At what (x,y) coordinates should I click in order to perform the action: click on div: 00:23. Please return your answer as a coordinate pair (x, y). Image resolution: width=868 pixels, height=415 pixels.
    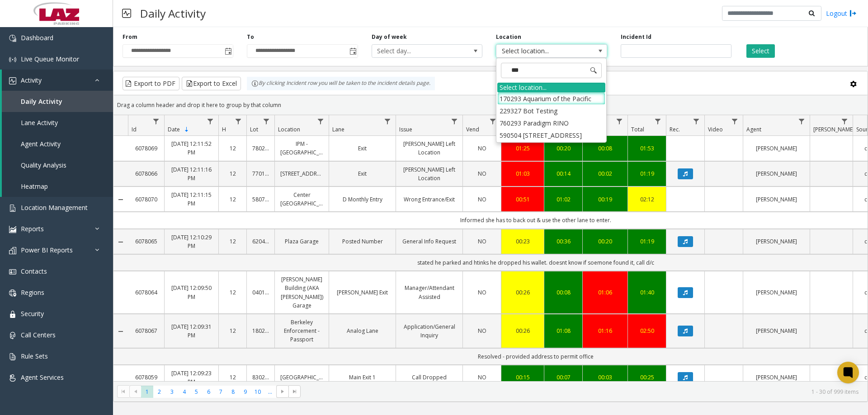
    Looking at the image, I should click on (523, 241).